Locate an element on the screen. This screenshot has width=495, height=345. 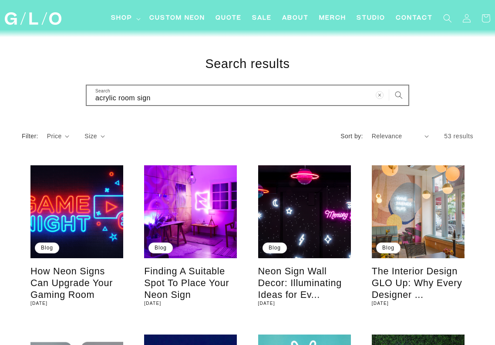
span: Price is located at coordinates (54, 136).